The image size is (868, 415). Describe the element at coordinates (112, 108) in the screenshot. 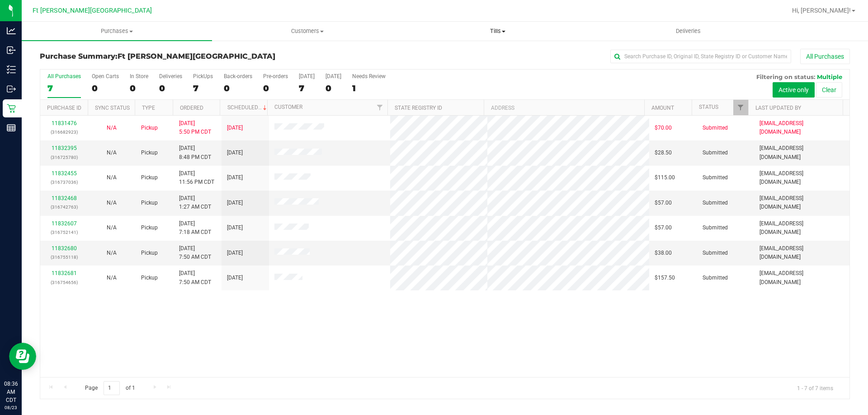

I see `a: Sync Status` at that location.